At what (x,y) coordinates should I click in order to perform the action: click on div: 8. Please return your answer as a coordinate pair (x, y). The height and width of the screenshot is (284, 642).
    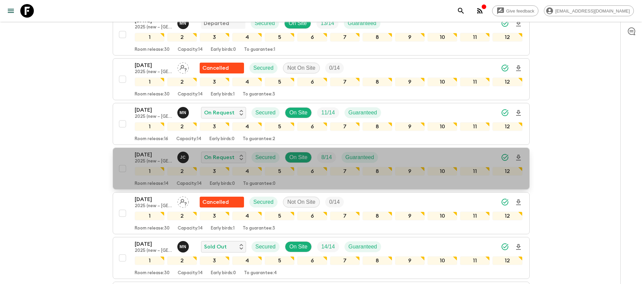
    Looking at the image, I should click on (378, 82).